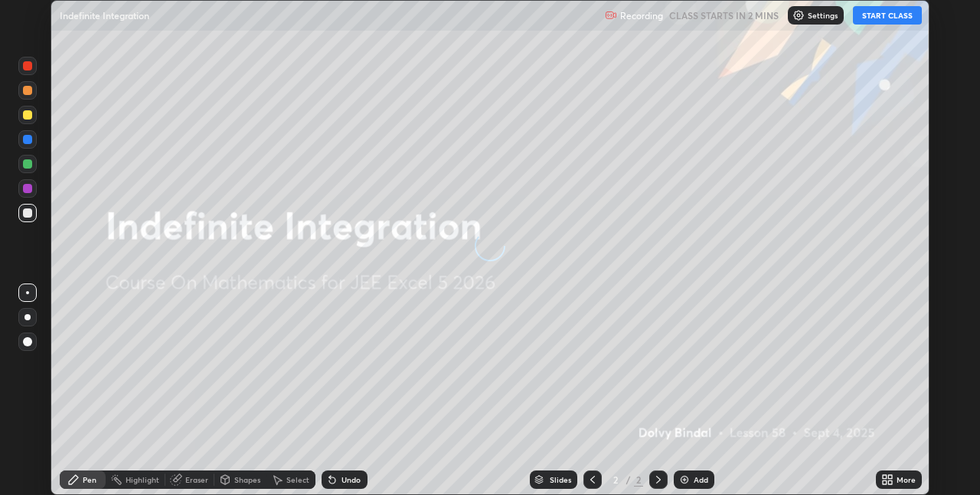  Describe the element at coordinates (822, 16) in the screenshot. I see `p: Settings` at that location.